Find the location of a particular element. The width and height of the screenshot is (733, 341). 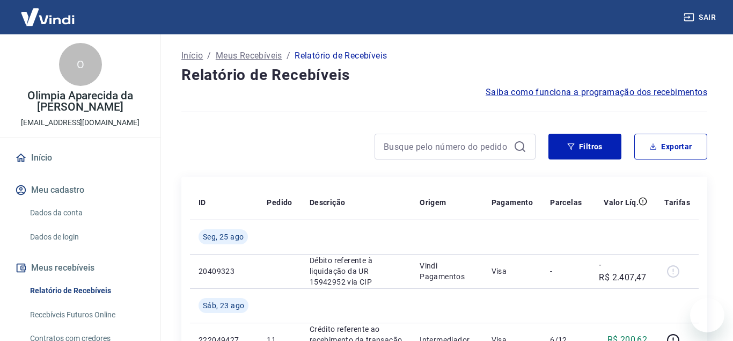

a: Meus Recebíveis is located at coordinates (249, 56).